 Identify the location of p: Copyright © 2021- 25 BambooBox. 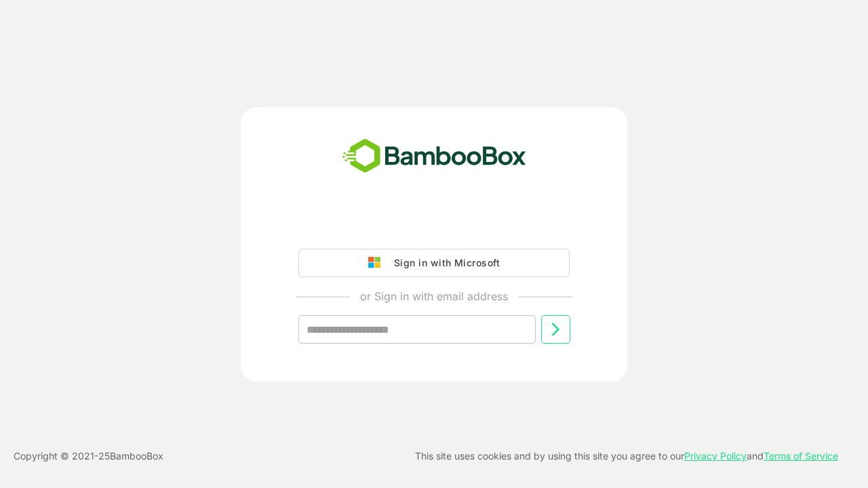
(88, 456).